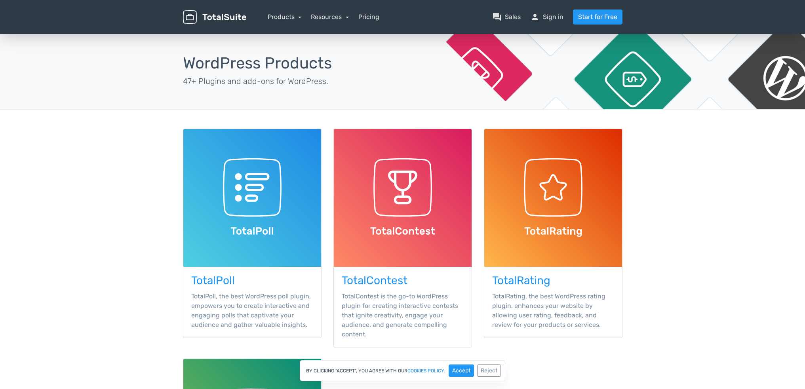 Image resolution: width=805 pixels, height=389 pixels. I want to click on p: TotalPoll, the best WordPress poll plugin, empowers you to create interactive and engaging polls ..., so click(252, 311).